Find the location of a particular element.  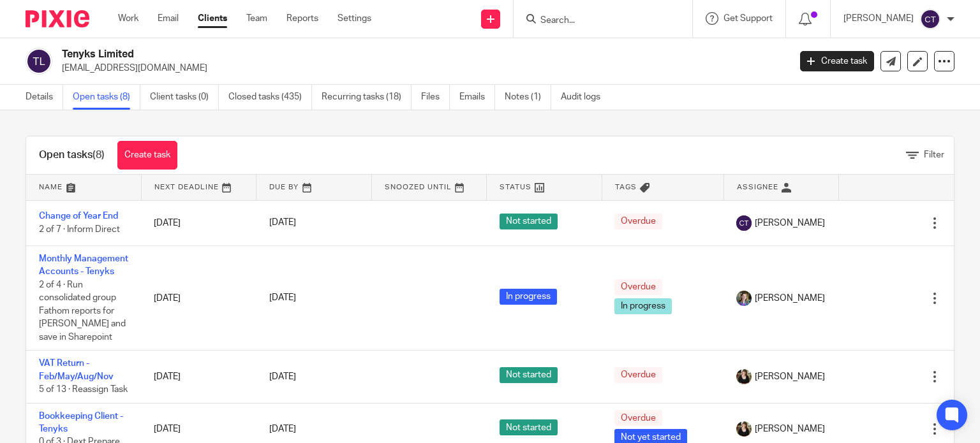

span: Tags is located at coordinates (626, 187).